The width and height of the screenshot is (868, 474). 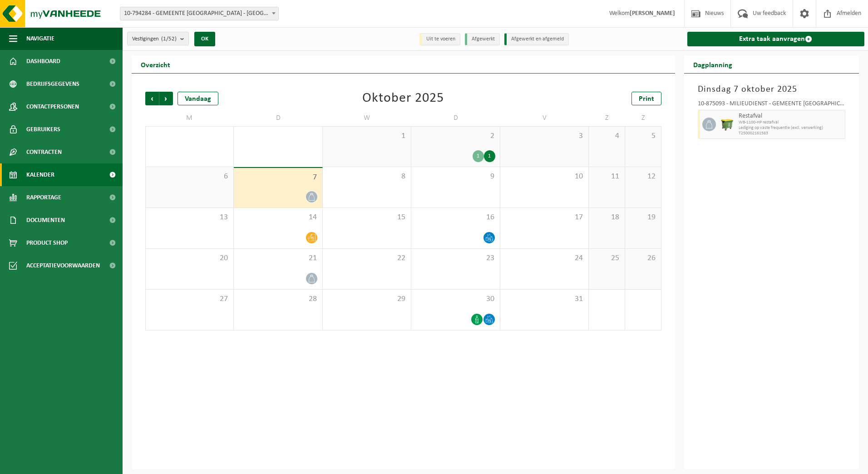 I want to click on span: 6, so click(x=189, y=176).